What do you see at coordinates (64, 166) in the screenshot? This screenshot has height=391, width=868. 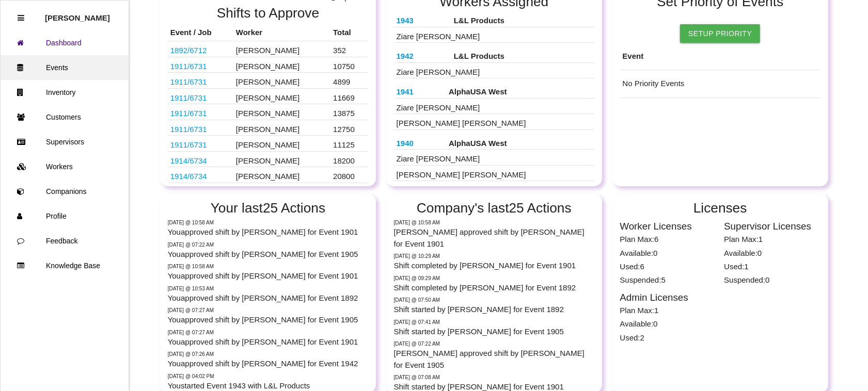 I see `a: Workers` at bounding box center [64, 166].